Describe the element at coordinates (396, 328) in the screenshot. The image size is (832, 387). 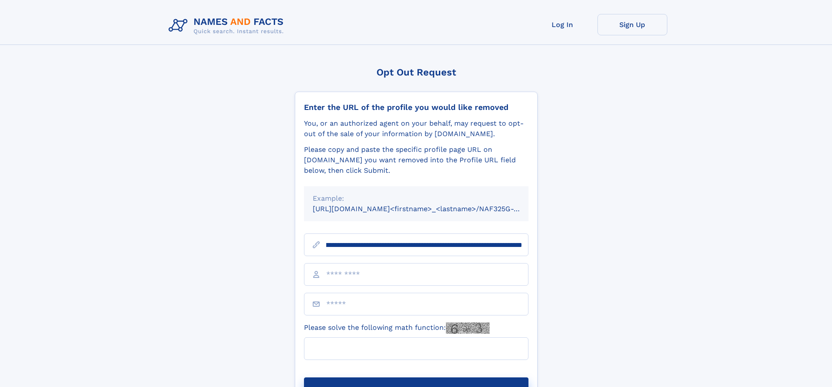
I see `label: Please solve the following math function:` at that location.